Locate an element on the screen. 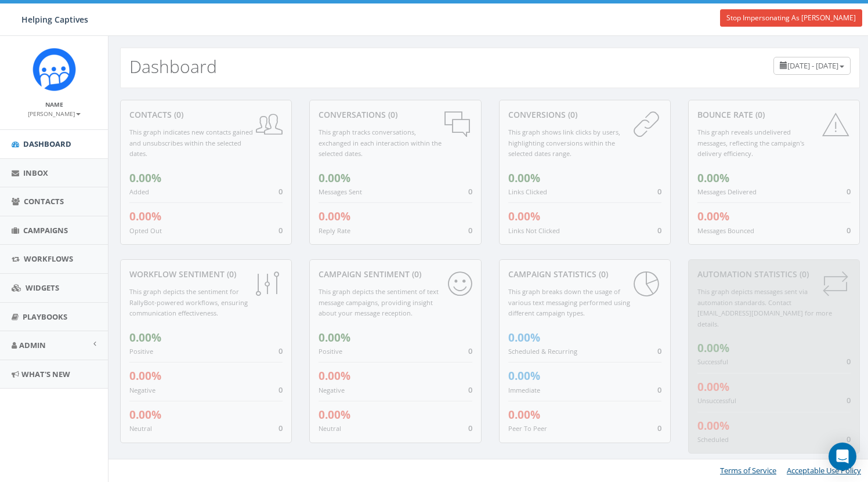 Image resolution: width=868 pixels, height=482 pixels. small: Opted Out is located at coordinates (145, 230).